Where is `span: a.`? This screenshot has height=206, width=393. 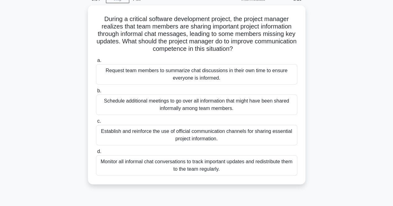 span: a. is located at coordinates (99, 60).